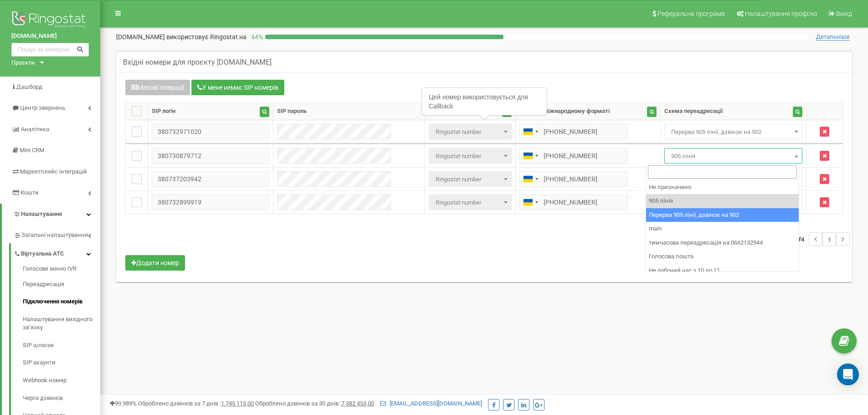 The height and width of the screenshot is (415, 868). Describe the element at coordinates (41, 214) in the screenshot. I see `span: Налаштування` at that location.